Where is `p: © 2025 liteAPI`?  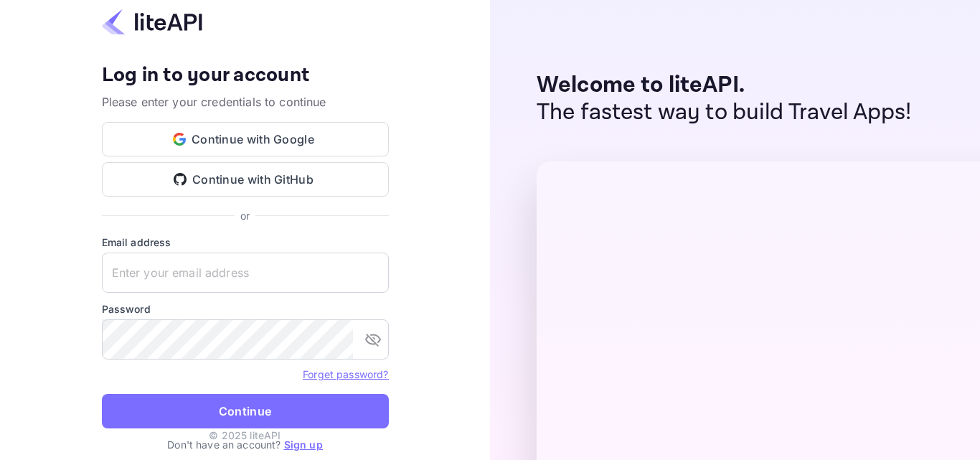 p: © 2025 liteAPI is located at coordinates (244, 435).